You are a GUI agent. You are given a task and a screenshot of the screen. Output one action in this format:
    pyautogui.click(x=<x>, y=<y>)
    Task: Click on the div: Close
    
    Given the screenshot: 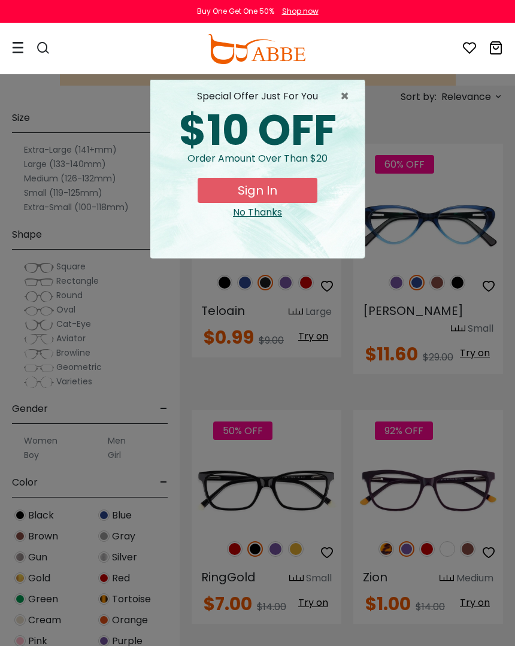 What is the action you would take?
    pyautogui.click(x=258, y=213)
    